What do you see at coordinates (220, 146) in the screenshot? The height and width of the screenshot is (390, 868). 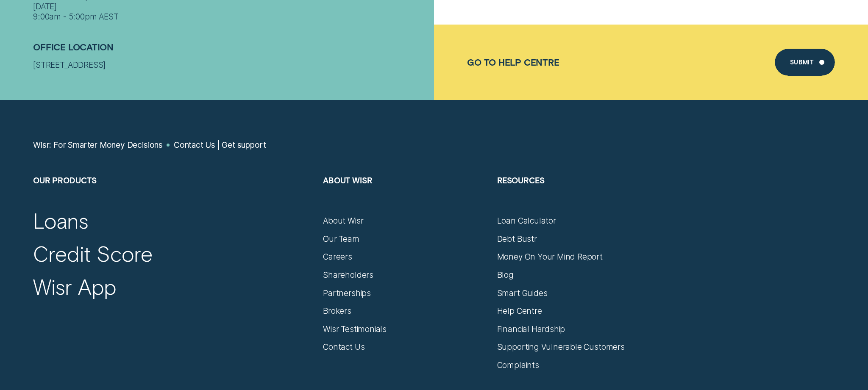 I see `div: Contact Us | Get support` at bounding box center [220, 146].